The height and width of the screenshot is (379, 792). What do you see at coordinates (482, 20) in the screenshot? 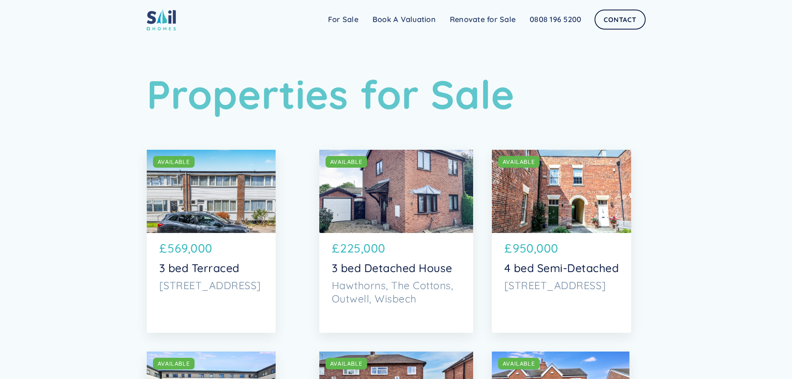
I see `a: Renovate for Sale` at bounding box center [482, 20].